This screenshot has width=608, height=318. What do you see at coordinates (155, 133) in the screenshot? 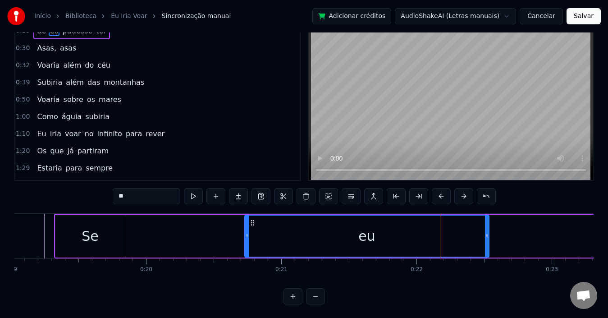
I see `span: rever` at bounding box center [155, 133].